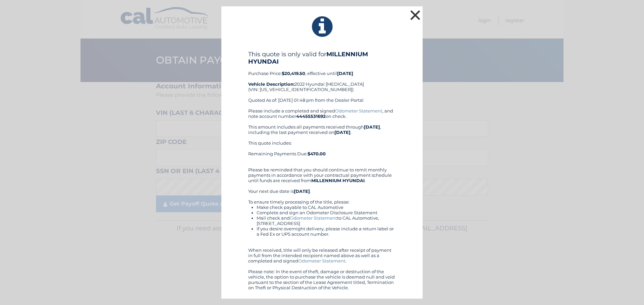 The width and height of the screenshot is (644, 305). What do you see at coordinates (326, 213) in the screenshot?
I see `li: Complete and sign an Odometer Disclosure Statement` at bounding box center [326, 213].